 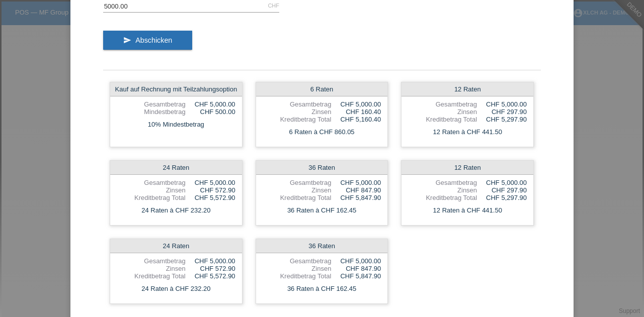 I want to click on button: send Abschicken, so click(x=147, y=40).